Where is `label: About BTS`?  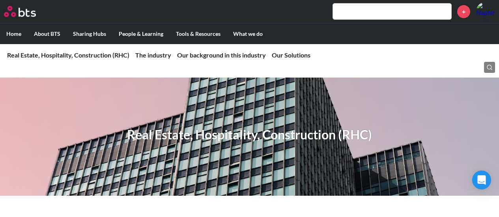
label: About BTS is located at coordinates (47, 34).